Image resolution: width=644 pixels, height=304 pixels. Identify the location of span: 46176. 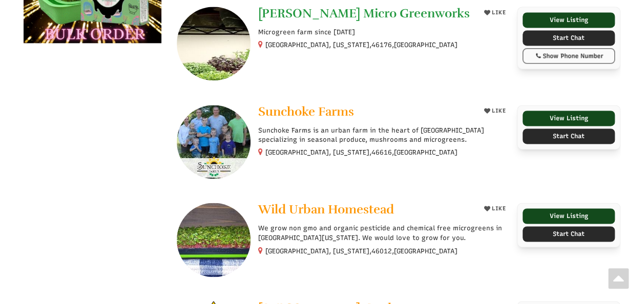
(382, 45).